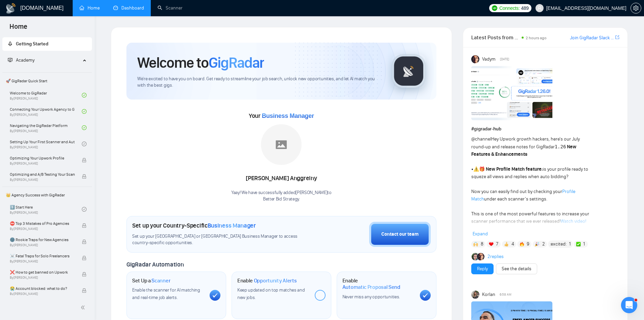 Image resolution: width=644 pixels, height=320 pixels. I want to click on span: Academy, so click(21, 60).